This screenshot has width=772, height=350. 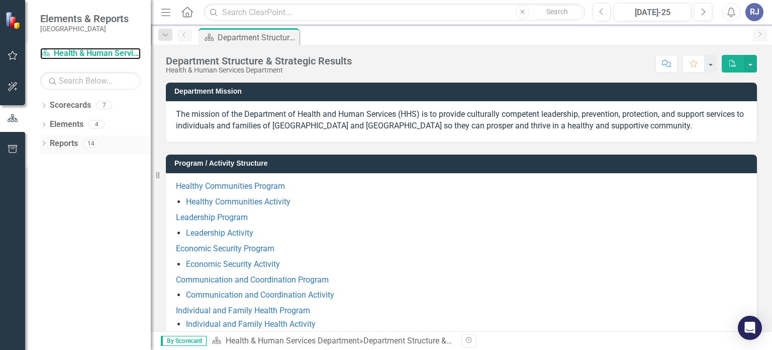 I want to click on a: Economic Security Program, so click(x=225, y=248).